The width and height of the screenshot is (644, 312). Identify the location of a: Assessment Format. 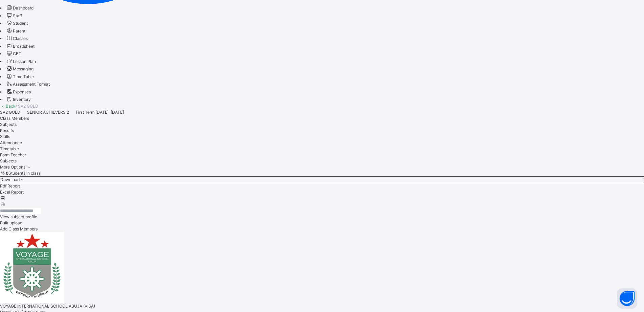
(28, 84).